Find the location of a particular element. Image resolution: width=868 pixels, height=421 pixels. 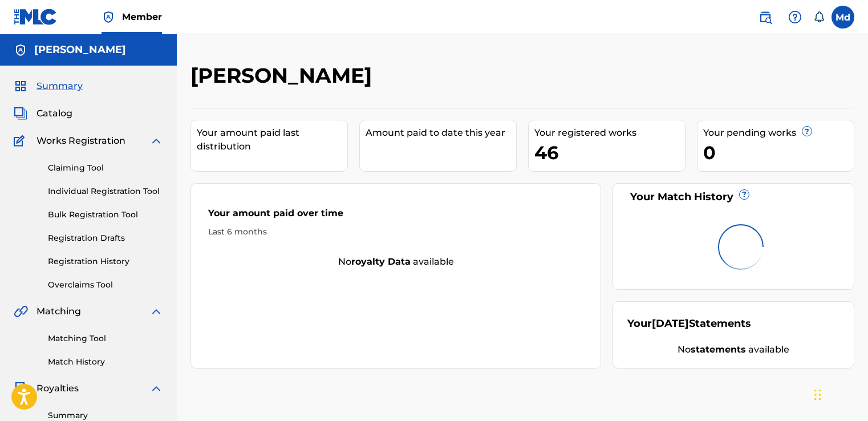

img: Accounts is located at coordinates (21, 50).